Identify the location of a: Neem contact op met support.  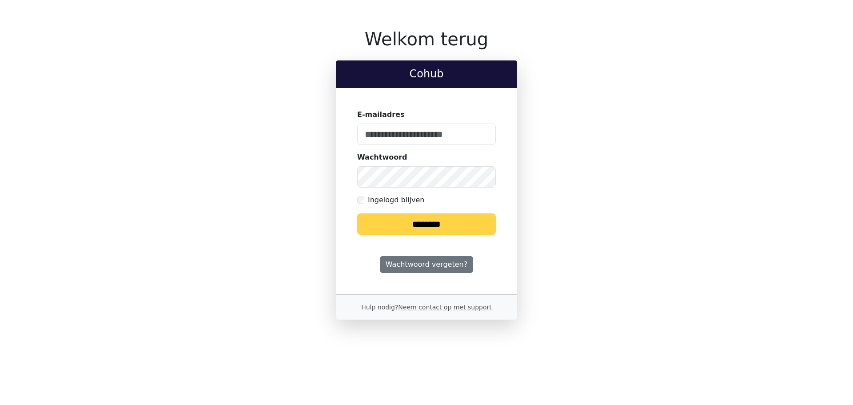
(445, 307).